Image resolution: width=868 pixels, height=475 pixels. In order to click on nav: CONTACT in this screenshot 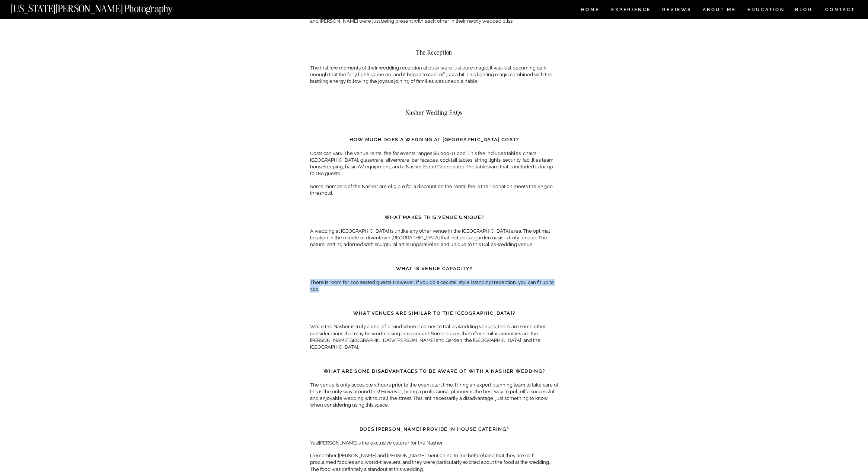, I will do `click(840, 10)`.